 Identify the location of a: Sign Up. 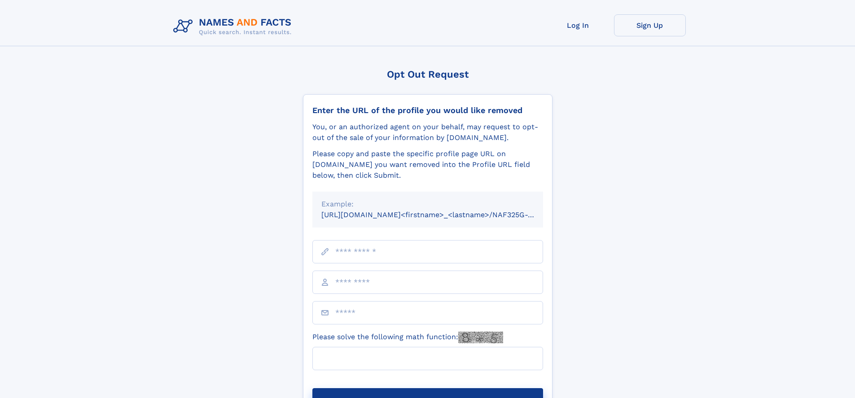
(650, 25).